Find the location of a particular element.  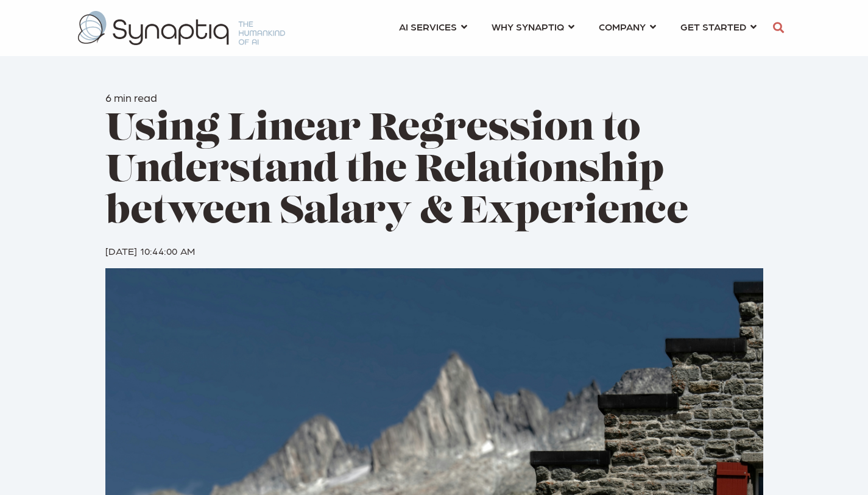

a: synaptiq logo-2 is located at coordinates (182, 28).